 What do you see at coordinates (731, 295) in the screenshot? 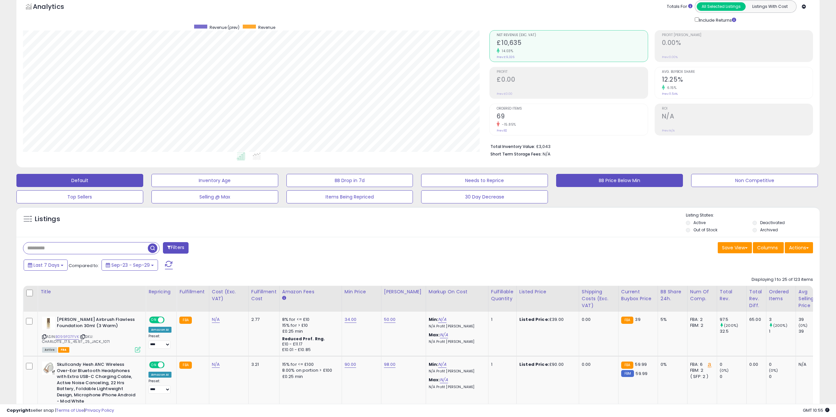
I see `div: Total Rev.` at bounding box center [731, 295].